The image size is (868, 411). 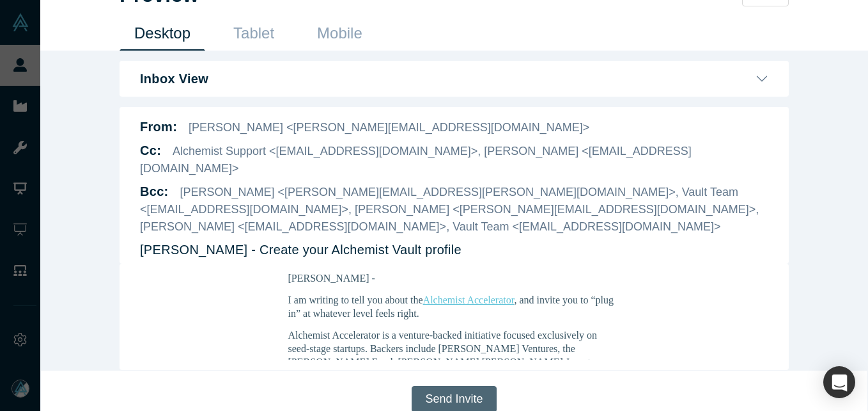 I want to click on p: I am writing to tell you about the , and invite you to “plug in” at whatever level feels right., so click(x=315, y=43).